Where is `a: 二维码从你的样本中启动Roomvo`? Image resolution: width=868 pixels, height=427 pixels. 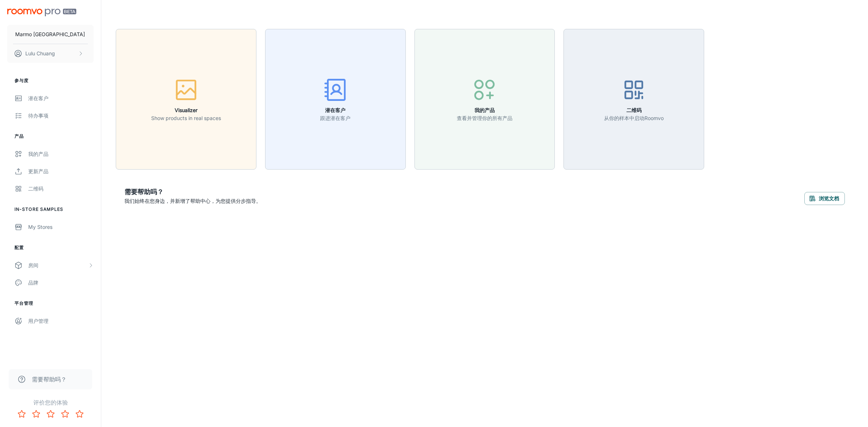 a: 二维码从你的样本中启动Roomvo is located at coordinates (634, 99).